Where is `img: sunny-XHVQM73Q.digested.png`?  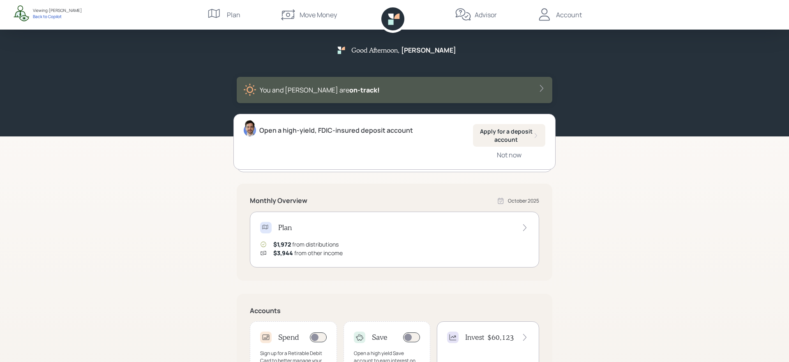
img: sunny-XHVQM73Q.digested.png is located at coordinates (250, 90).